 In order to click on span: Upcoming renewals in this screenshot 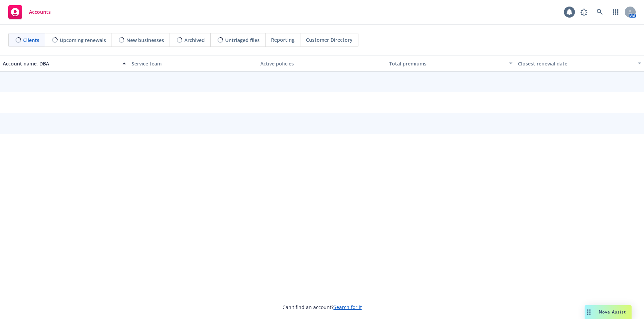, I will do `click(83, 40)`.